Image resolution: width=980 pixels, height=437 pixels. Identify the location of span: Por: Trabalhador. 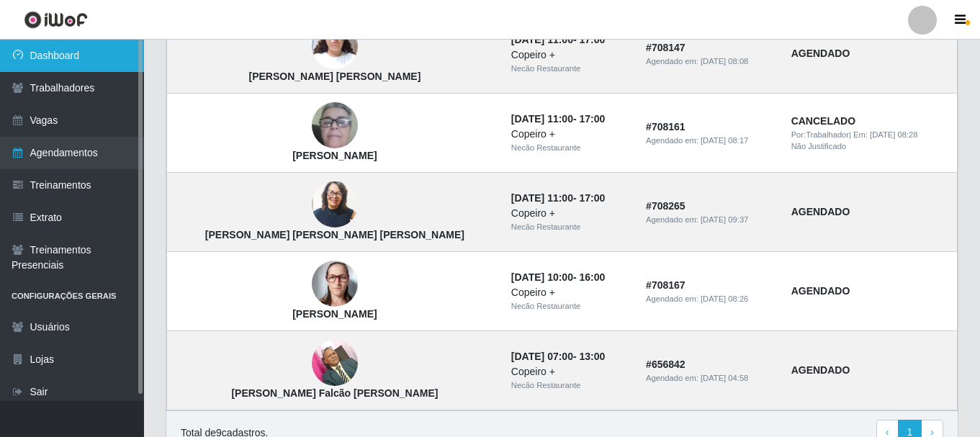
(821, 135).